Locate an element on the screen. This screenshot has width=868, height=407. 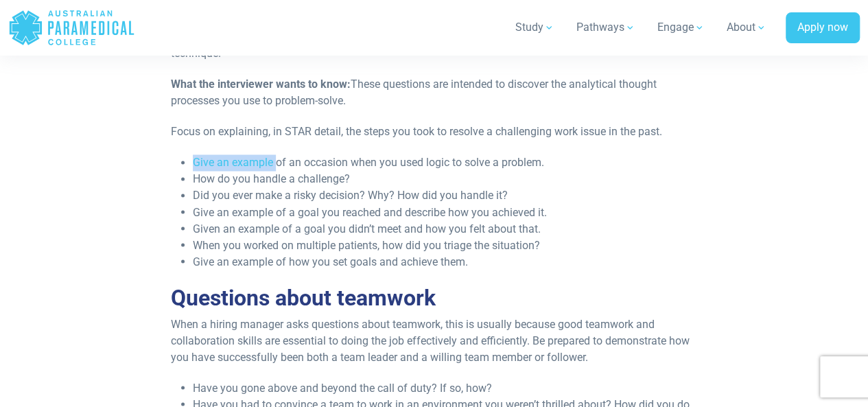
li: Give an example of a goal you reached and describe how you achieved it. is located at coordinates (445, 212).